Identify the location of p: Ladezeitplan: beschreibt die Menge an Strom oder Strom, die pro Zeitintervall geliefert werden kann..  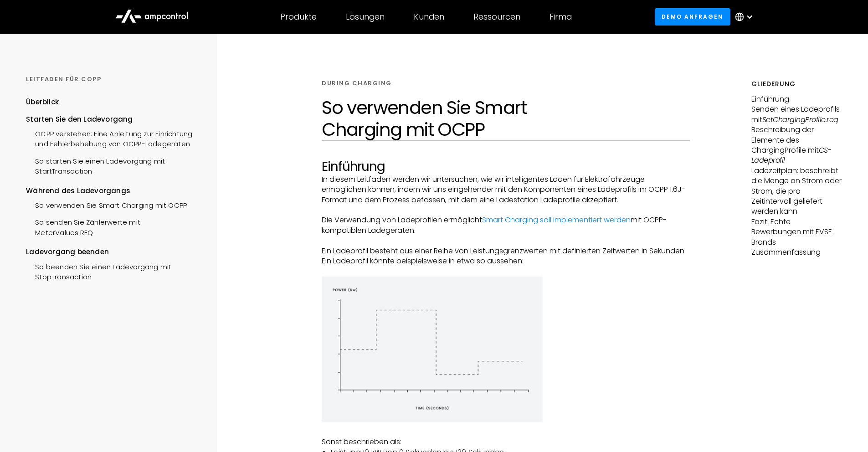
(796, 191).